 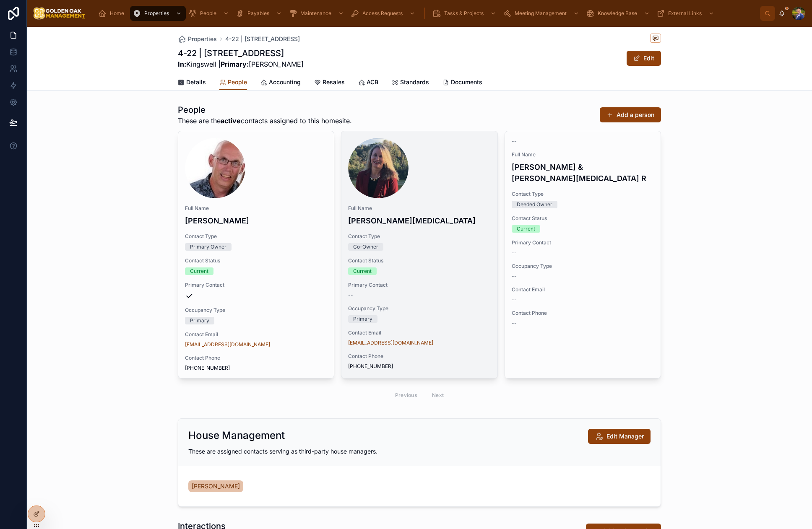 I want to click on div: scrollable content, so click(x=426, y=13).